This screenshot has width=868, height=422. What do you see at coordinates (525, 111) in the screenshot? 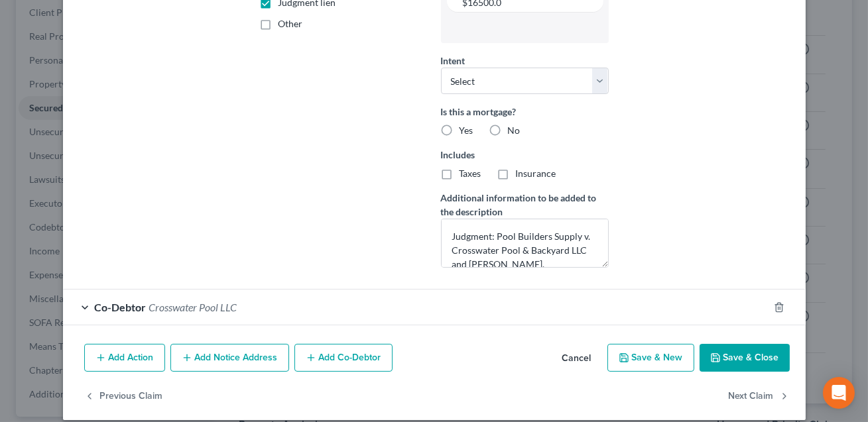
I see `label: Is this a mortgage?` at bounding box center [525, 111].